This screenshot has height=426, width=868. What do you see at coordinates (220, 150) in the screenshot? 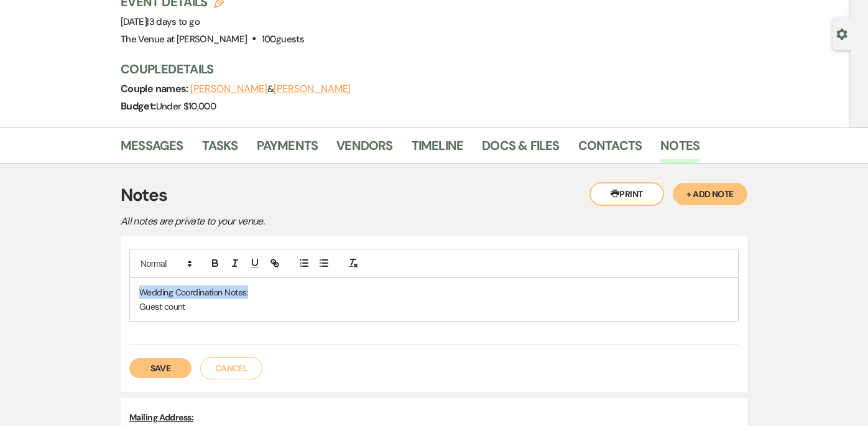
I see `a: Tasks` at bounding box center [220, 150].